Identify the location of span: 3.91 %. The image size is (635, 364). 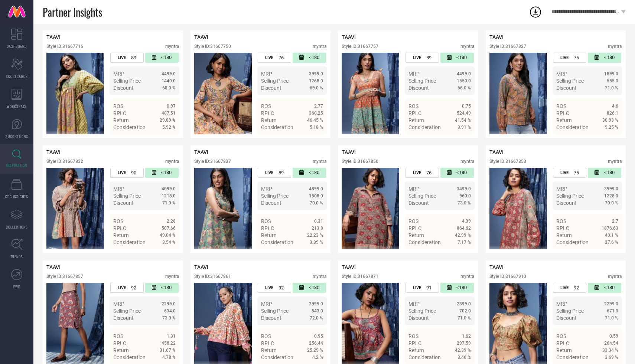
(464, 127).